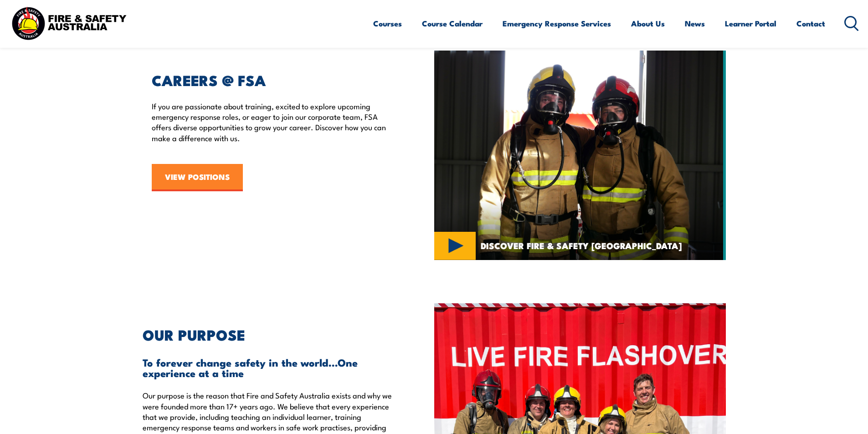 The image size is (868, 434). I want to click on a: Course Calendar, so click(452, 23).